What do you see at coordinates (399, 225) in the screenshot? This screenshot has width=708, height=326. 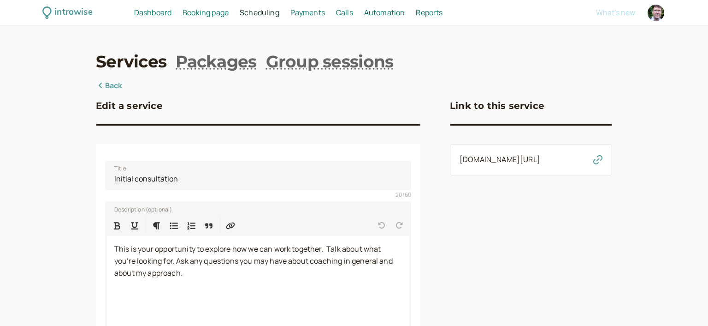 I see `button: Redo` at bounding box center [399, 225].